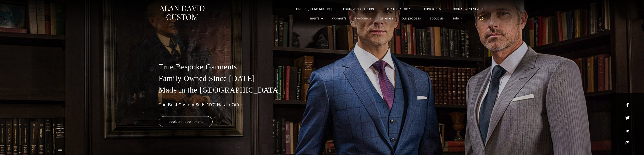 This screenshot has width=644, height=155. Describe the element at coordinates (388, 9) in the screenshot. I see `nav: Secondary Navigation` at that location.